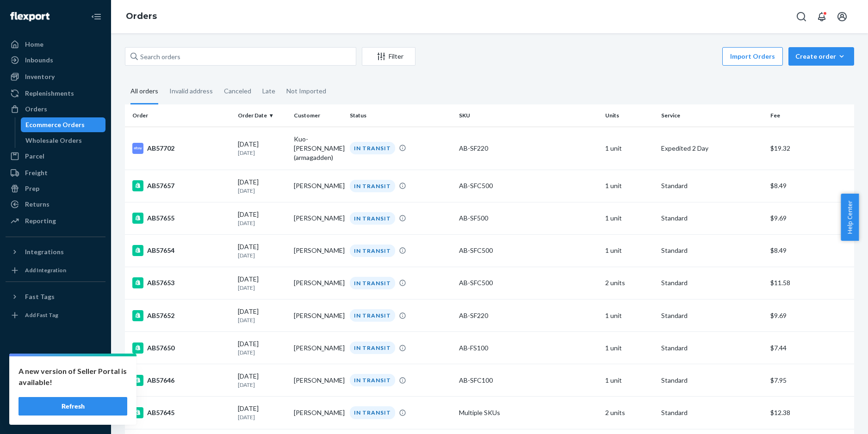 This screenshot has height=434, width=868. I want to click on th: SKU, so click(528, 116).